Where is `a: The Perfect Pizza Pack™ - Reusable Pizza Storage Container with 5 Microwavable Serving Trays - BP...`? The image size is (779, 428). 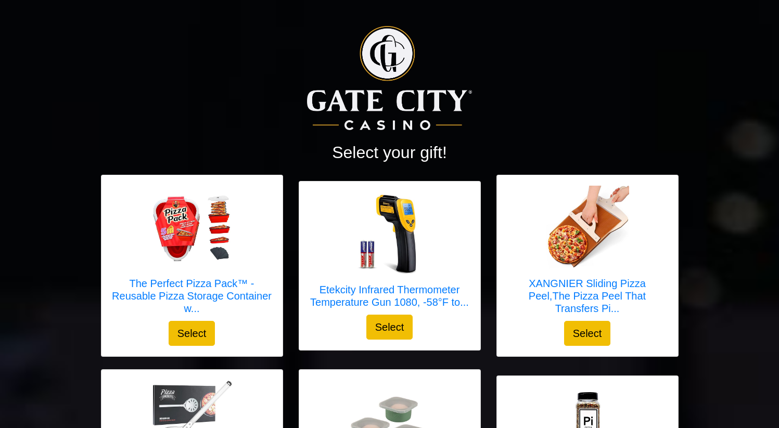 a: The Perfect Pizza Pack™ - Reusable Pizza Storage Container with 5 Microwavable Serving Trays - BP... is located at coordinates (192, 253).